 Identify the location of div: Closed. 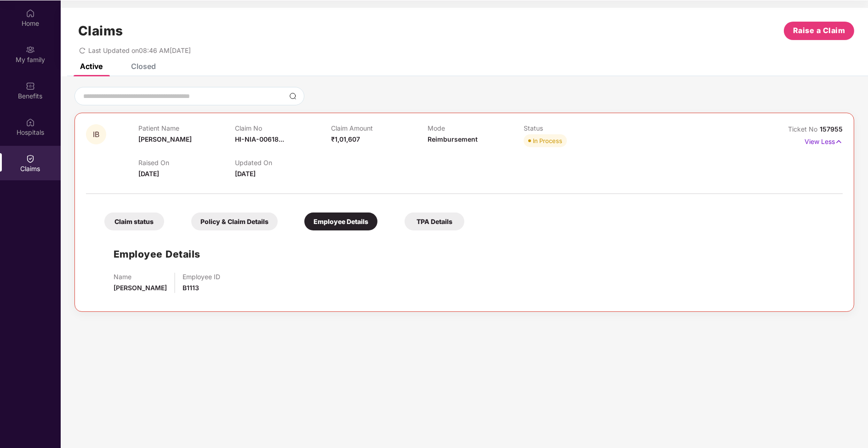
(143, 67).